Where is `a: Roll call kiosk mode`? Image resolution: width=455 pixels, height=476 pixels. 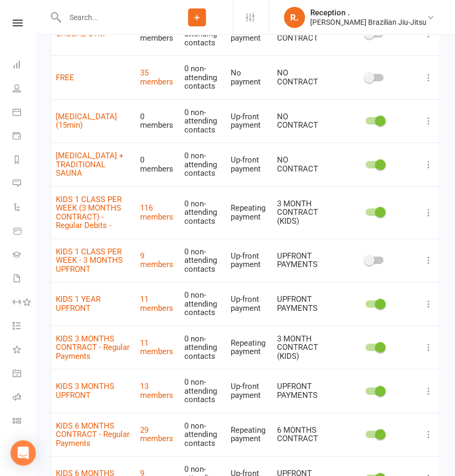 a: Roll call kiosk mode is located at coordinates (24, 398).